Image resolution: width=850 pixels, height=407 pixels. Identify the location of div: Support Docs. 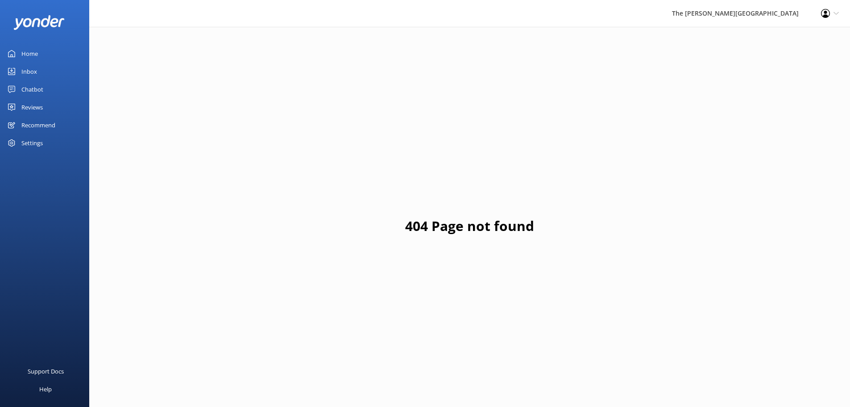
(46, 371).